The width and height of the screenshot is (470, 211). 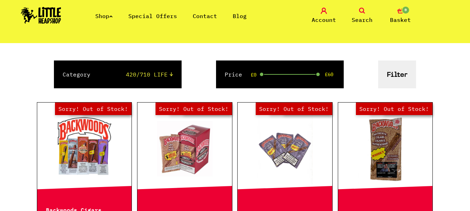 I want to click on label: Category, so click(x=77, y=74).